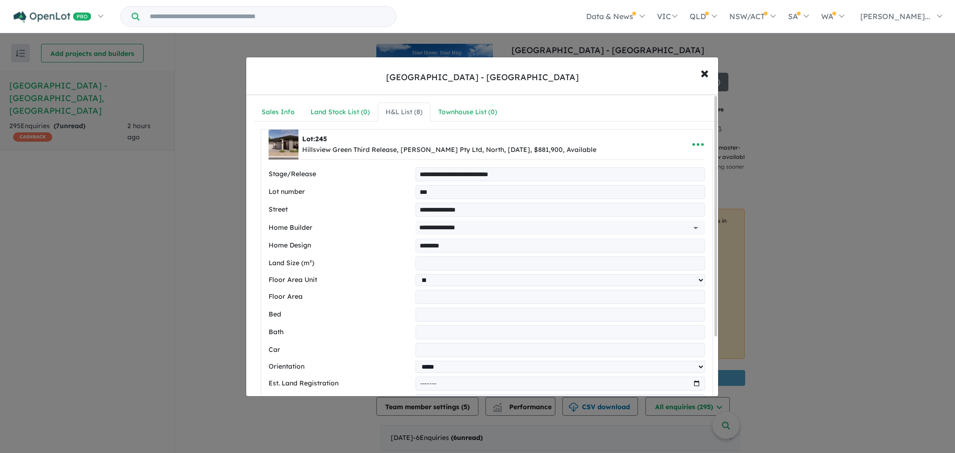 This screenshot has height=453, width=955. Describe the element at coordinates (314, 139) in the screenshot. I see `b: Lot:` at that location.